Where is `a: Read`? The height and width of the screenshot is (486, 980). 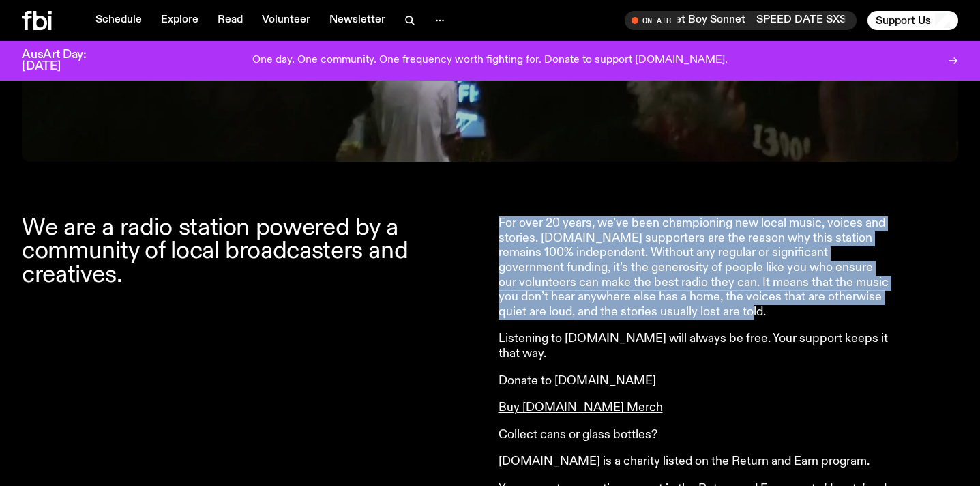
a: Read is located at coordinates (230, 21).